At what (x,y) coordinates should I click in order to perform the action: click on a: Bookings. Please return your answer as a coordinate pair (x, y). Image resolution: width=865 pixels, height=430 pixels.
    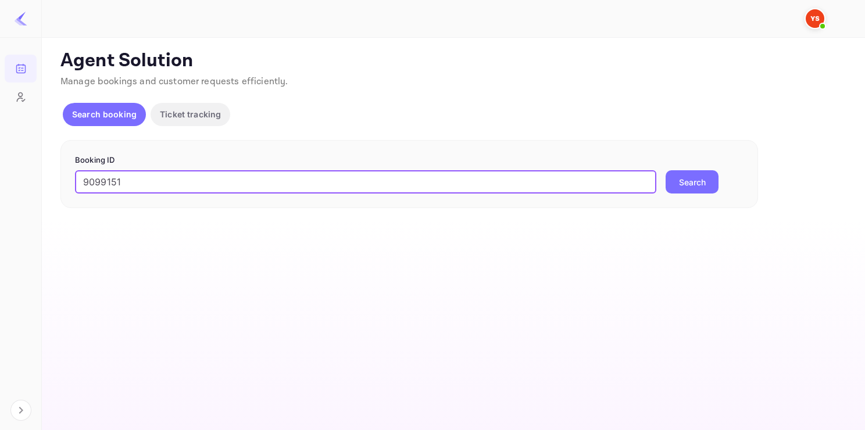
    Looking at the image, I should click on (20, 68).